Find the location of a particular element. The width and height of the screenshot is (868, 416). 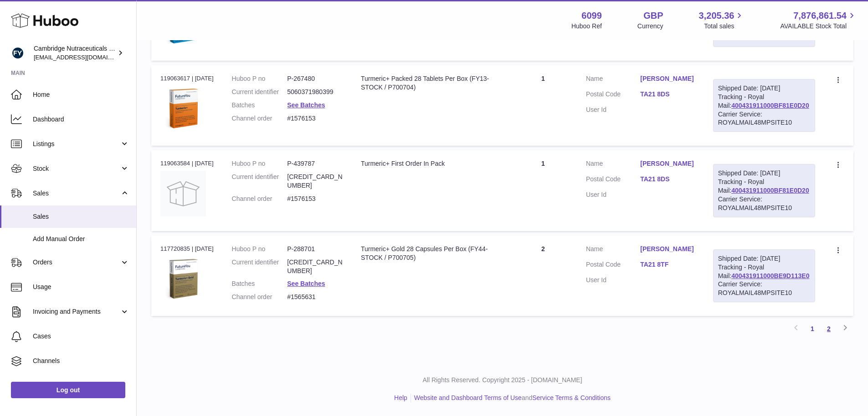

a: Website and Dashboard Terms of Use is located at coordinates (468, 398).